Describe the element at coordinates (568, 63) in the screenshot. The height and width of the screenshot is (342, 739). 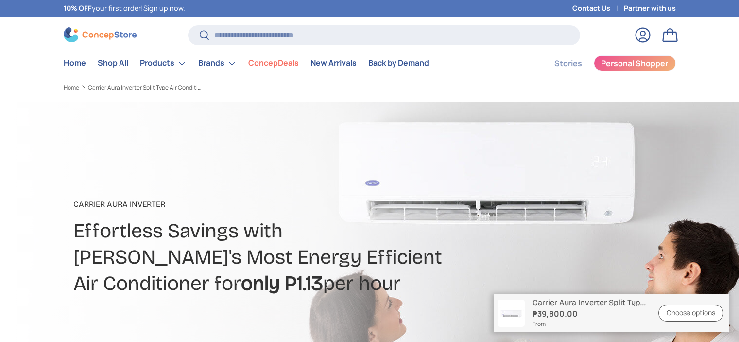
I see `a: Stories` at that location.